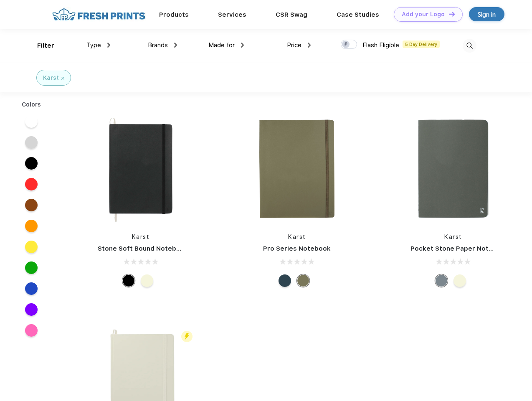  What do you see at coordinates (46, 46) in the screenshot?
I see `div: Filter` at bounding box center [46, 46].